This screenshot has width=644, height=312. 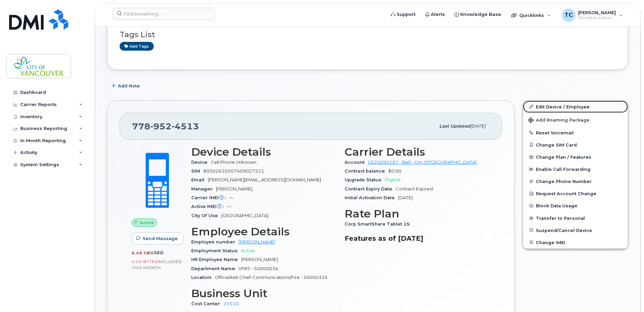 I want to click on div: Tina Chen, so click(x=592, y=15).